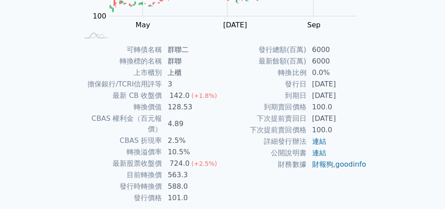  I want to click on td: 發行時轉換價, so click(120, 186).